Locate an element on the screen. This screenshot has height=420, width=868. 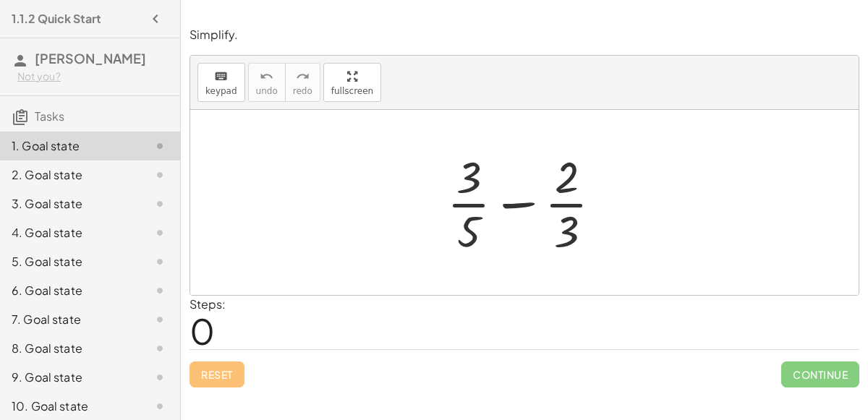
label: Steps: is located at coordinates (207, 304).